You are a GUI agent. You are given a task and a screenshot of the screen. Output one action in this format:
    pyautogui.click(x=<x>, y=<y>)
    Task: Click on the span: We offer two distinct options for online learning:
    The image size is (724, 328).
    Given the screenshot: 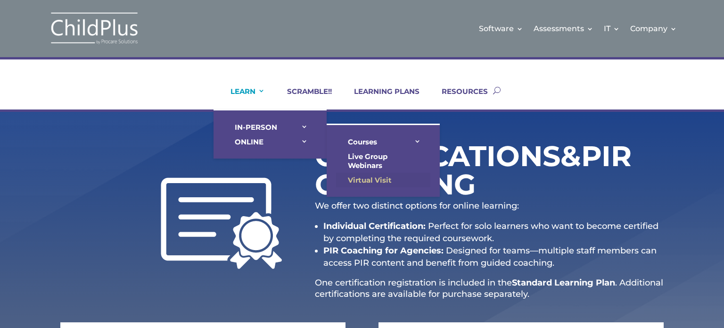 What is the action you would take?
    pyautogui.click(x=417, y=206)
    